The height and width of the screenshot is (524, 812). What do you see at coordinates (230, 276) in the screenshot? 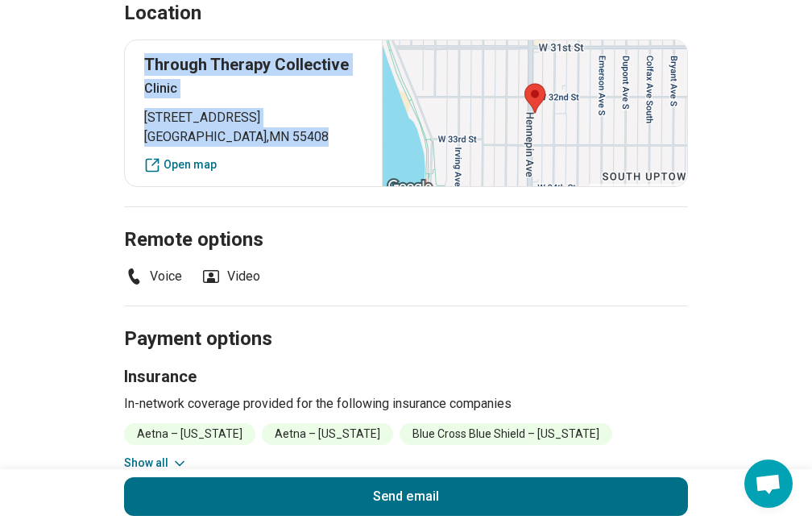
I see `li: Video` at bounding box center [230, 276].